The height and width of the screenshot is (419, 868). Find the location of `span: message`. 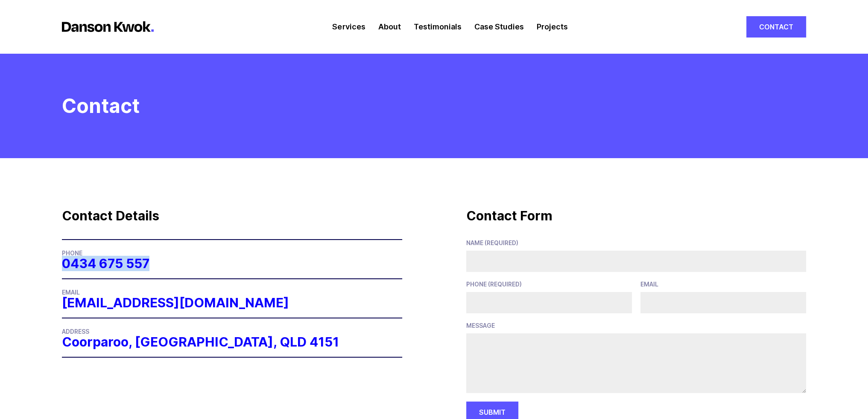

span: message is located at coordinates (636, 326).